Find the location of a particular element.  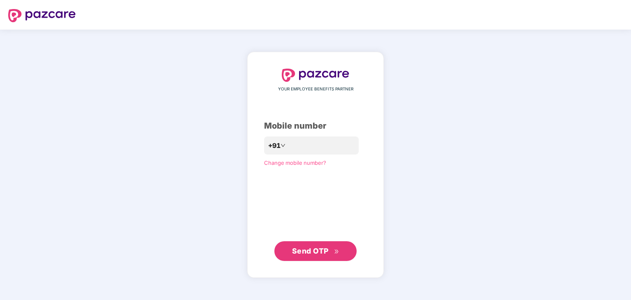

a: Change mobile number? is located at coordinates (295, 163).